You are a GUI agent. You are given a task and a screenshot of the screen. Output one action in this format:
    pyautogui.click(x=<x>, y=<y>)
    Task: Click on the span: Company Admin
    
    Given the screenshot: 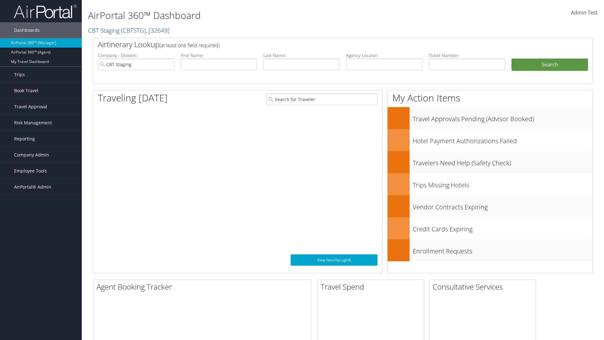 What is the action you would take?
    pyautogui.click(x=31, y=155)
    